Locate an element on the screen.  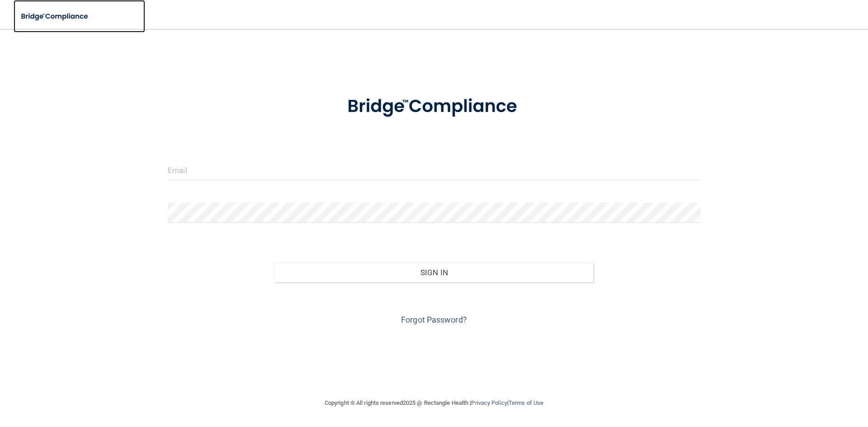
a: Terms of Use is located at coordinates (526, 403).